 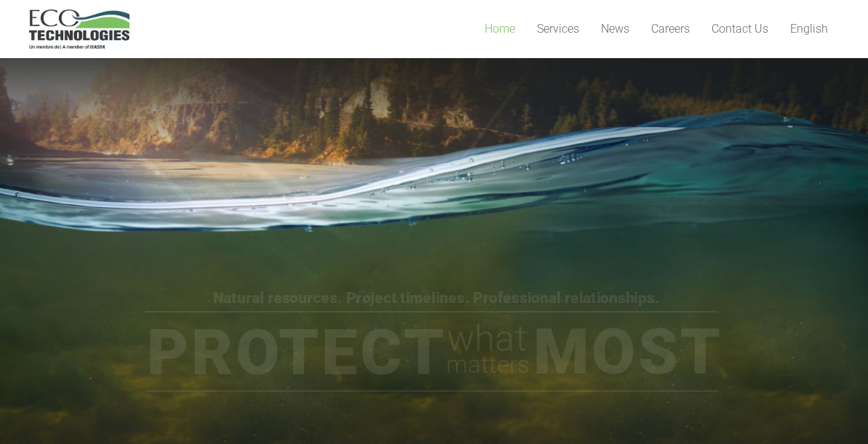 What do you see at coordinates (297, 352) in the screenshot?
I see `rs-layer: Protect` at bounding box center [297, 352].